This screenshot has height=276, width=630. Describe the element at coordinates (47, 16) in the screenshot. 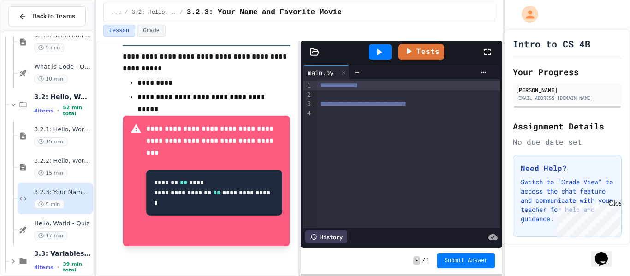

I see `button: Back to Teams` at that location.